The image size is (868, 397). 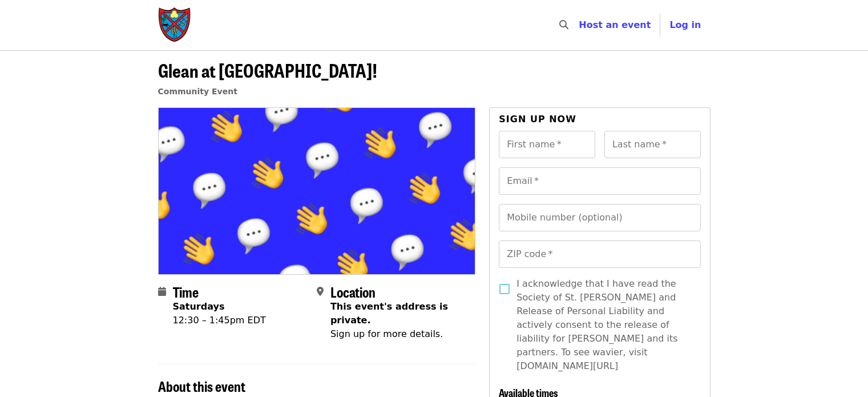 What do you see at coordinates (219, 321) in the screenshot?
I see `div: 12:30 – 1:45pm EDT` at bounding box center [219, 321].